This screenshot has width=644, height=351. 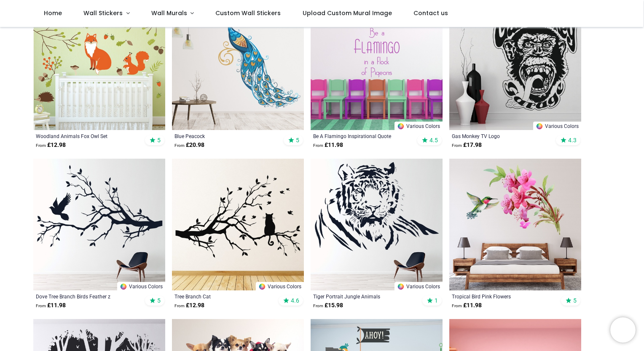 I want to click on a: Dove Tree Branch Birds Feather z, so click(x=86, y=296).